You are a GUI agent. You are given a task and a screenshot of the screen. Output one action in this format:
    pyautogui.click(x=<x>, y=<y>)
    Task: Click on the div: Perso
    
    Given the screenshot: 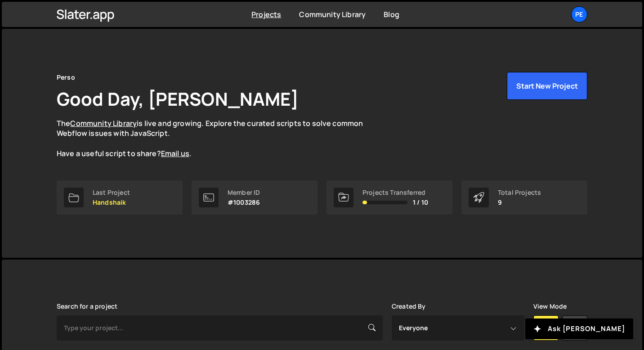 What is the action you would take?
    pyautogui.click(x=66, y=77)
    